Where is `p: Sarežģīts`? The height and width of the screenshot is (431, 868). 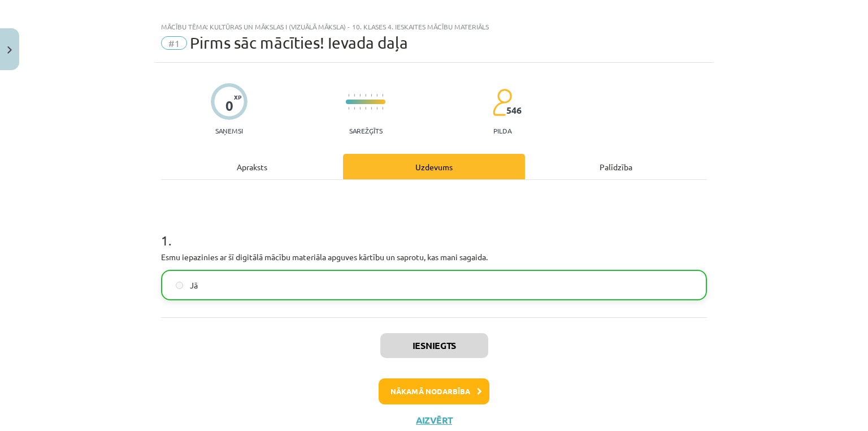 p: Sarežģīts is located at coordinates (366, 130).